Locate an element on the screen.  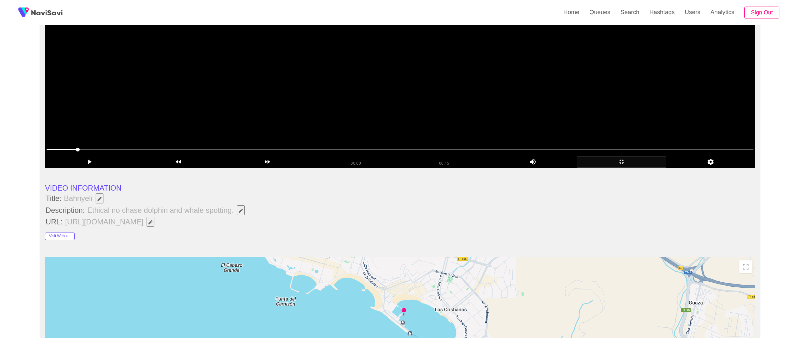
button: Sign Out is located at coordinates (762, 13).